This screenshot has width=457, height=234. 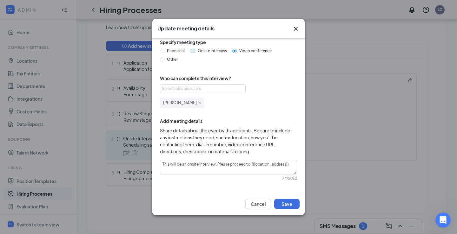 What do you see at coordinates (105, 9) in the screenshot?
I see `button: Home` at bounding box center [105, 9].